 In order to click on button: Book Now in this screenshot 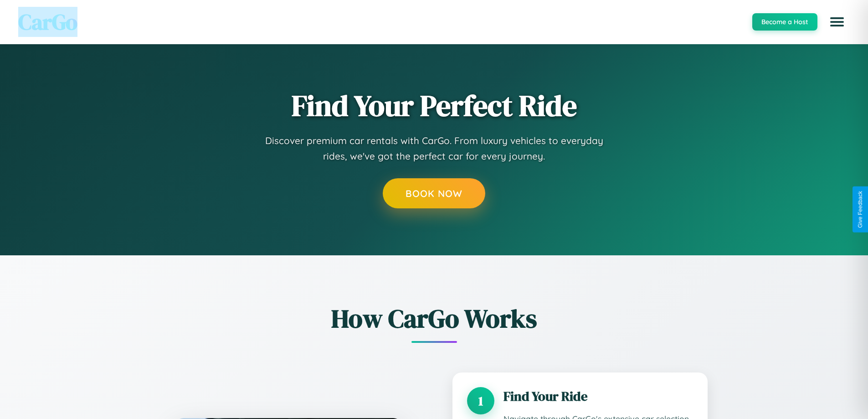, I will do `click(434, 193)`.